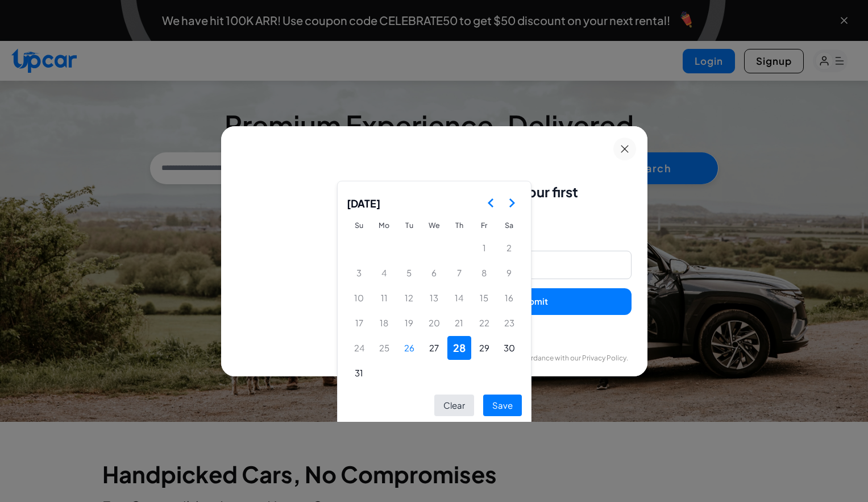  I want to click on button: Friday, August 15th, 2025, so click(484, 298).